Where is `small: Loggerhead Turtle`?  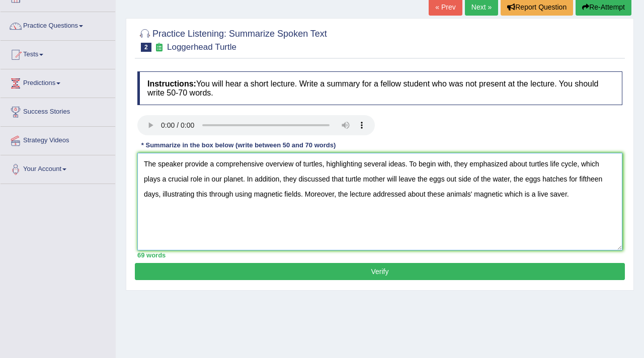 small: Loggerhead Turtle is located at coordinates (202, 47).